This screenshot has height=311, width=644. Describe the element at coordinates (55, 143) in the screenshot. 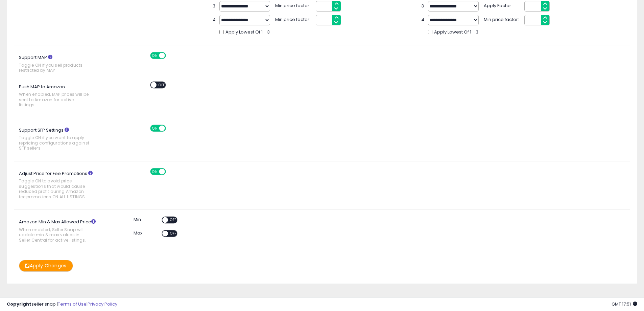

I see `span: Toggle ON if you want to apply repricing configurations against SFP sellers` at that location.